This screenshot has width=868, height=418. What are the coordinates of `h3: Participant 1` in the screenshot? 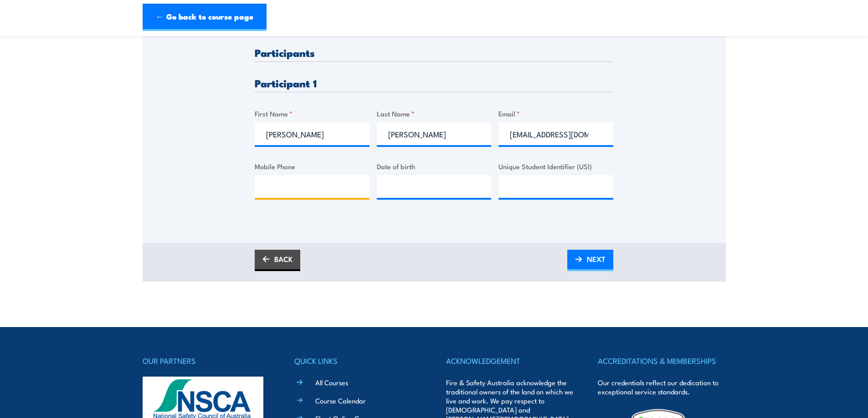 It's located at (433, 83).